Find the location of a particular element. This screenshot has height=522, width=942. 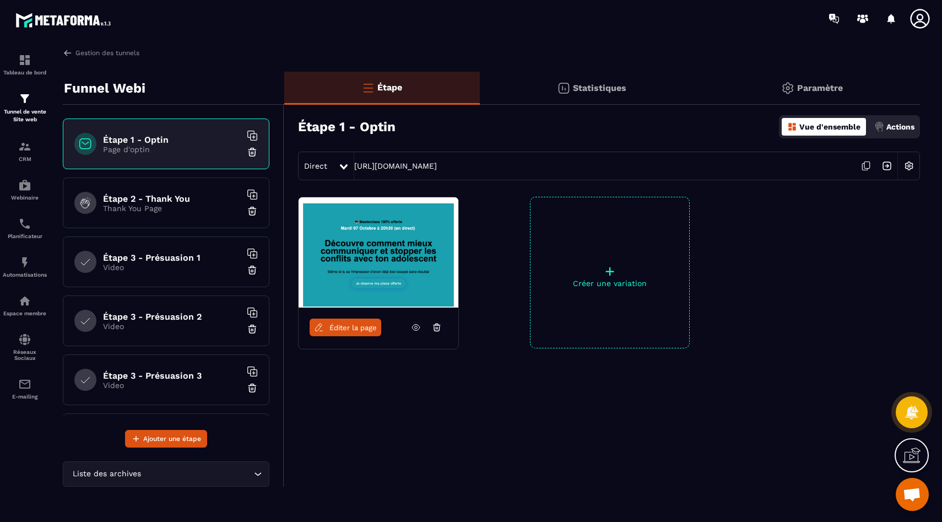

a: Éditer la page is located at coordinates (346, 327).